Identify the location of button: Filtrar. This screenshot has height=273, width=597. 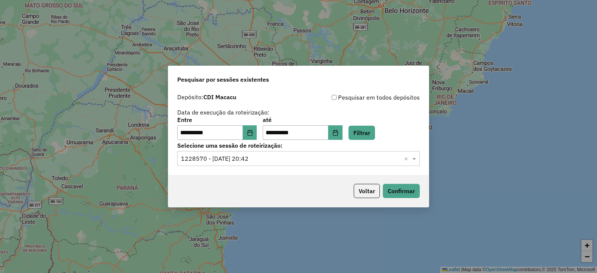
(361, 133).